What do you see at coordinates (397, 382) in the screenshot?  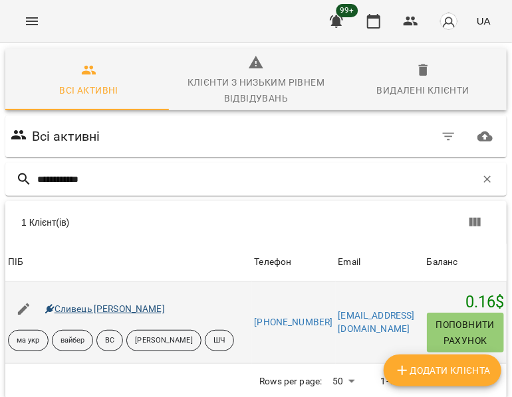 I see `p: 1-1 of 1` at bounding box center [397, 382].